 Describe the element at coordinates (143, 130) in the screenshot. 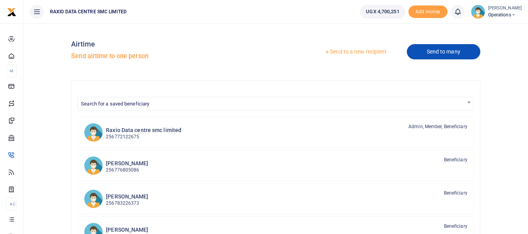

I see `h6: Raxio Data centre smc limited` at that location.